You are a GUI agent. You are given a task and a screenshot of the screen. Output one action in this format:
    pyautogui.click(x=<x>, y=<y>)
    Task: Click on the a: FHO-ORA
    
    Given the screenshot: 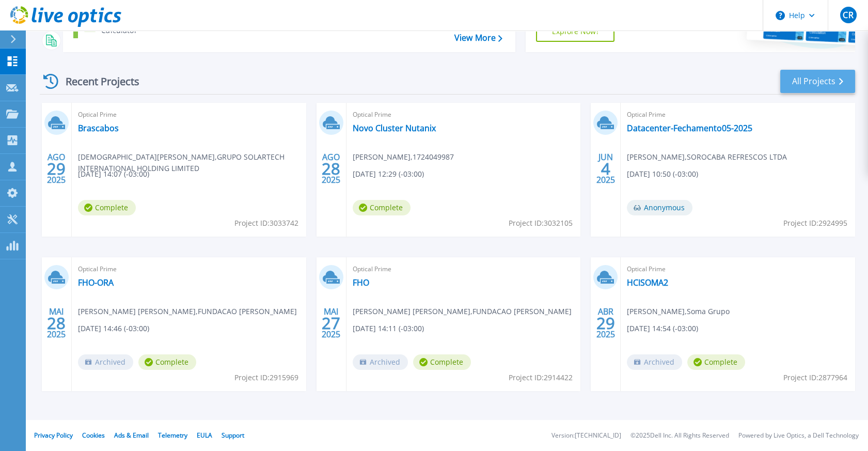 What is the action you would take?
    pyautogui.click(x=95, y=282)
    